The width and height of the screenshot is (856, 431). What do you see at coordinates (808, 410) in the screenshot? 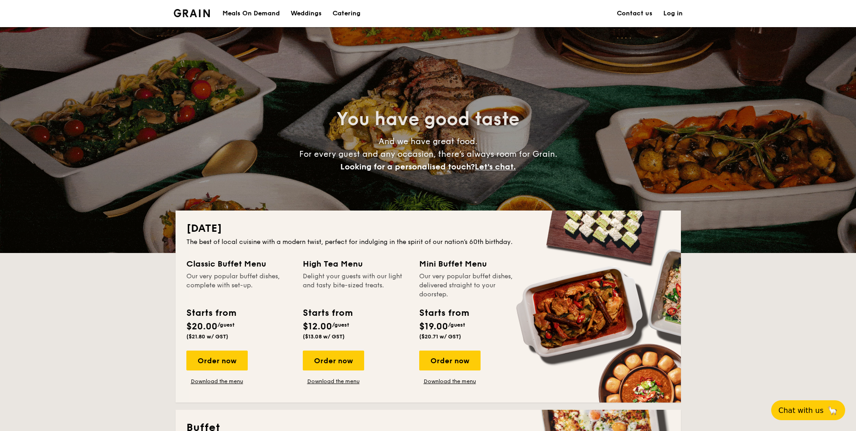
I see `button: Chat with us🦙` at bounding box center [808, 410].